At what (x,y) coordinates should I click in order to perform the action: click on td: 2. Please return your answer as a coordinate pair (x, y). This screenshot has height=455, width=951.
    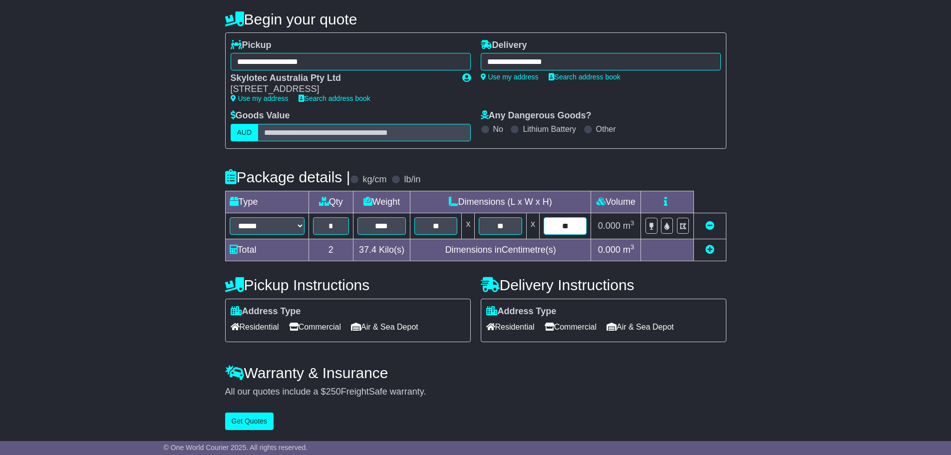
    Looking at the image, I should click on (331, 250).